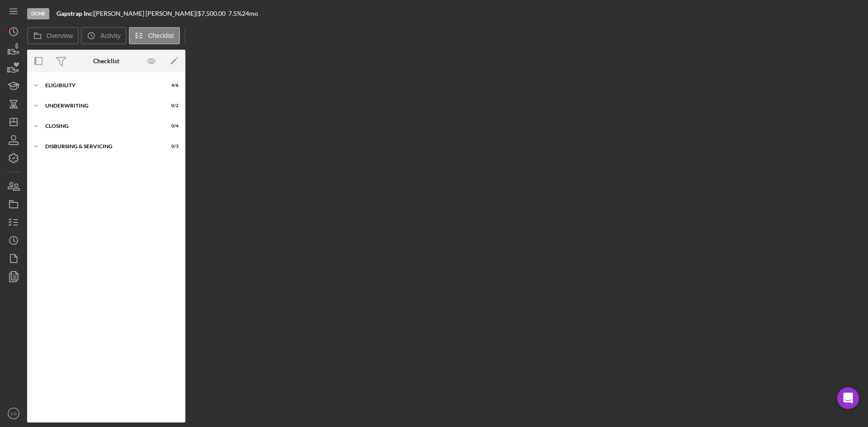 The height and width of the screenshot is (427, 868). Describe the element at coordinates (170, 126) in the screenshot. I see `div: 0 / 4` at that location.